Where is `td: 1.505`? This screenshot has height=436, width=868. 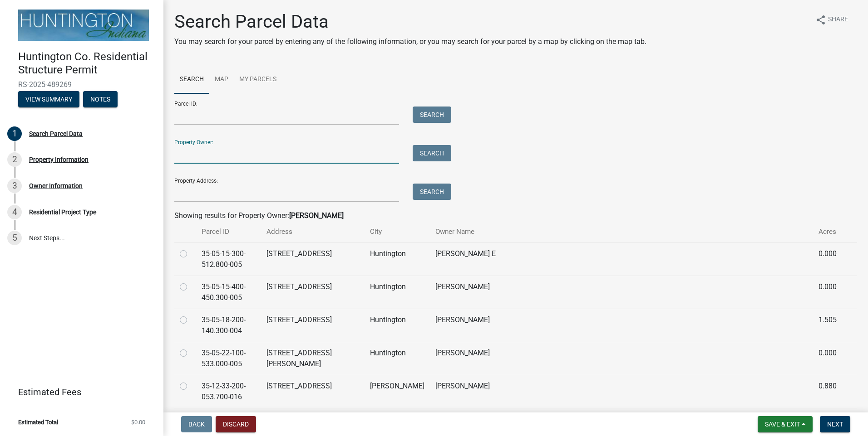
td: 1.505 is located at coordinates (829, 326).